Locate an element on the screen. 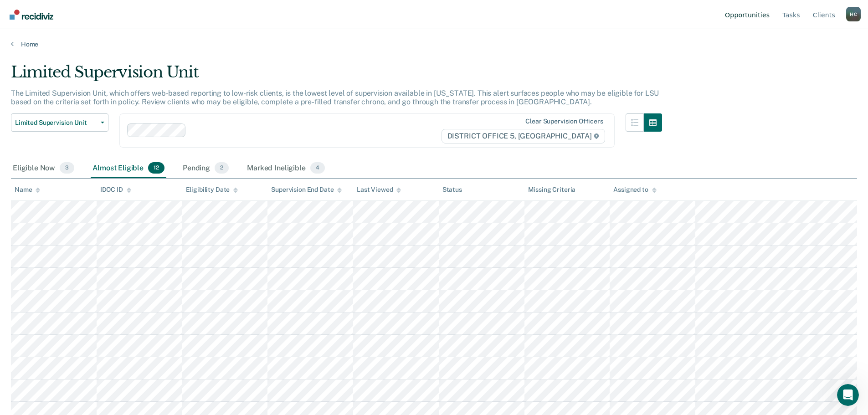 This screenshot has width=868, height=415. div: Limited Supervision Unit is located at coordinates (337, 76).